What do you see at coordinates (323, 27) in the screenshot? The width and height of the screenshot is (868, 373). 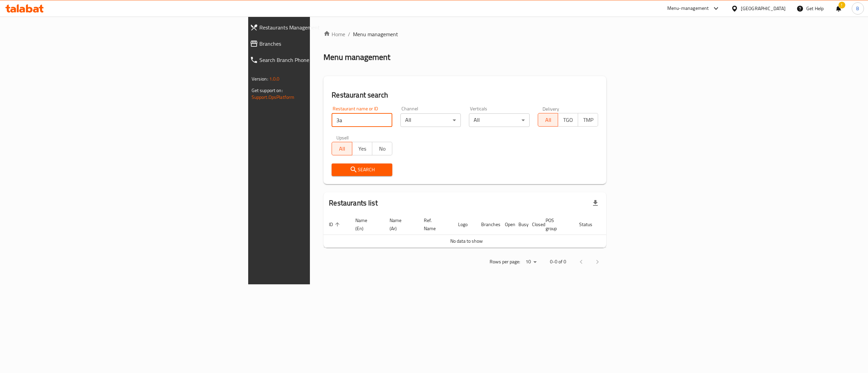 I see `span: Restaurants Management` at bounding box center [323, 27].